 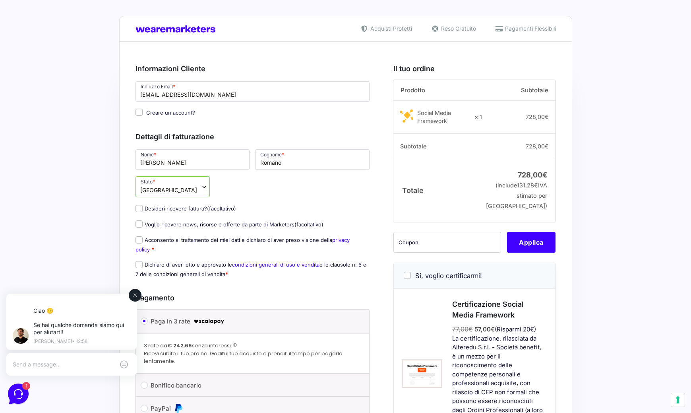 What do you see at coordinates (407, 116) in the screenshot?
I see `img: Social Media Framework` at bounding box center [407, 116].